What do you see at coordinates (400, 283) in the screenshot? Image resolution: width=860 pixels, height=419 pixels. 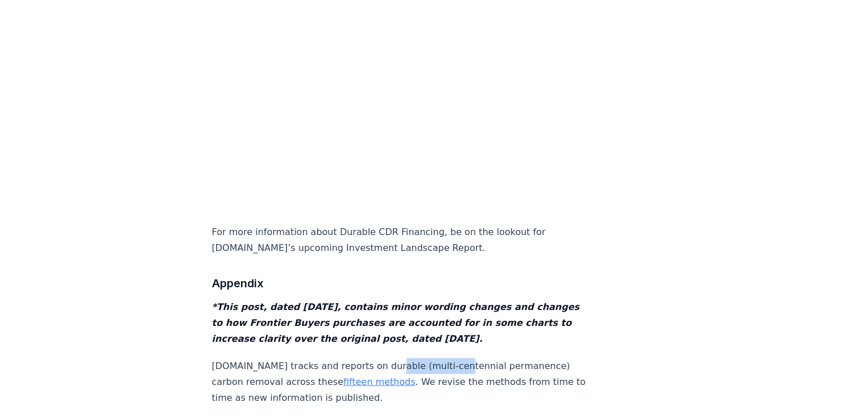 I see `h3: Appendix` at bounding box center [400, 283].